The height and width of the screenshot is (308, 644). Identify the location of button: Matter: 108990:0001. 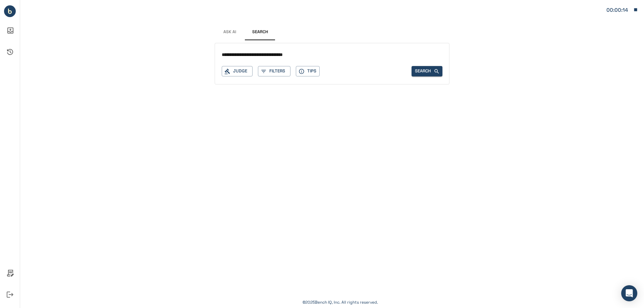
(622, 10).